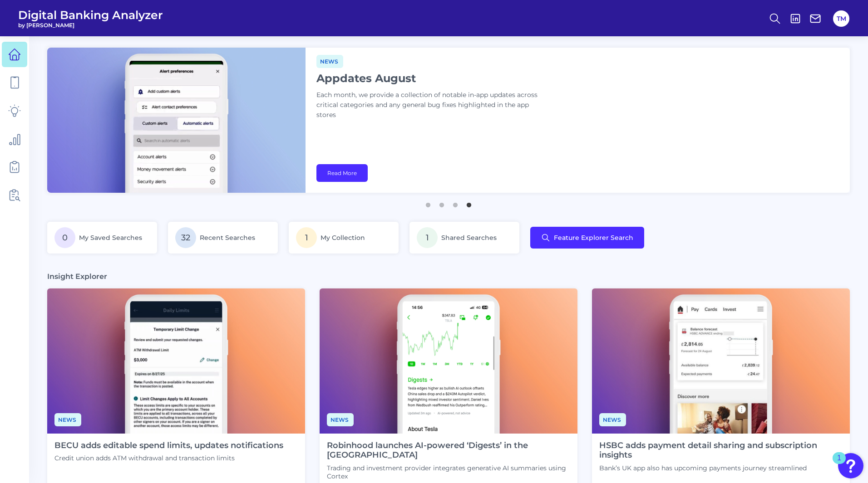 The height and width of the screenshot is (483, 868). What do you see at coordinates (110, 238) in the screenshot?
I see `span: My Saved Searches` at bounding box center [110, 238].